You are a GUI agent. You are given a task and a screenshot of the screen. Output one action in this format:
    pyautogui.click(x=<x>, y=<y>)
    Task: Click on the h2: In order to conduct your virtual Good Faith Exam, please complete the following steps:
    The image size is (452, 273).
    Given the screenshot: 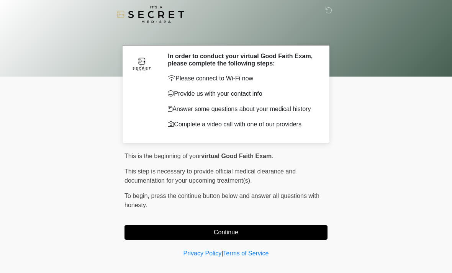 What is the action you would take?
    pyautogui.click(x=242, y=60)
    